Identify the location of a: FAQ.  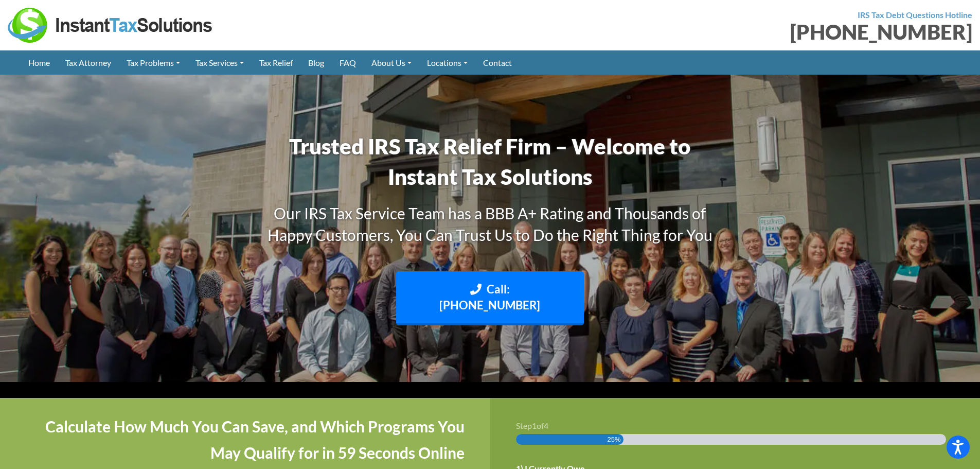
(348, 62).